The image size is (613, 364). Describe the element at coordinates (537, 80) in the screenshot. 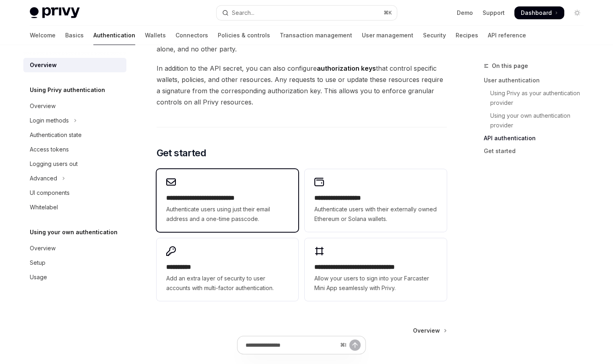

I see `a: User authentication` at that location.